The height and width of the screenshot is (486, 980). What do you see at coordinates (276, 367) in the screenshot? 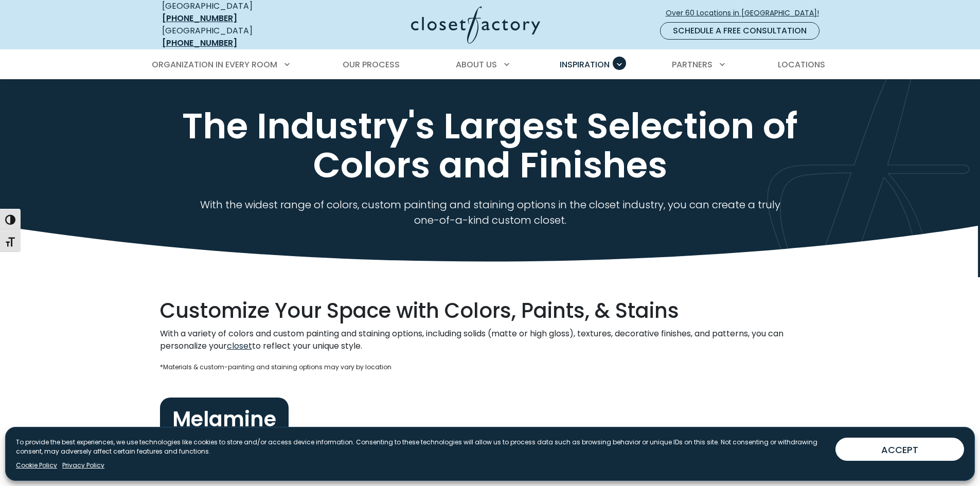
I see `span: *Materials & custom-painting and staining options may vary by location` at bounding box center [276, 367].